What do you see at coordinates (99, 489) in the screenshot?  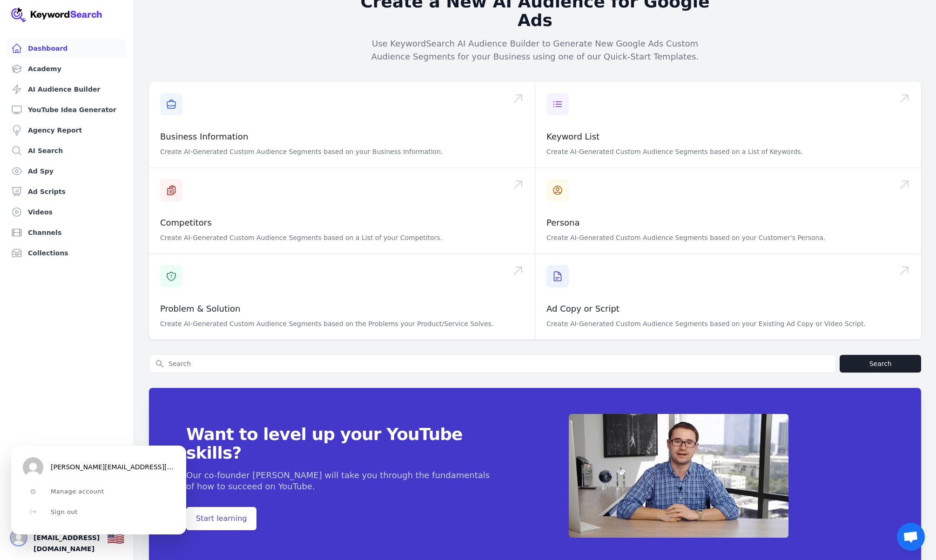 I see `div: User button popover` at bounding box center [99, 489].